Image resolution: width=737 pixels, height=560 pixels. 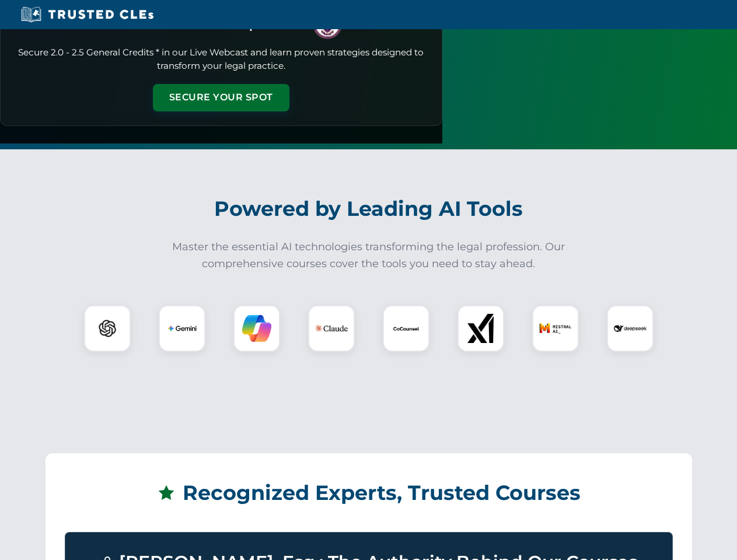 I want to click on div: Gemini, so click(x=182, y=329).